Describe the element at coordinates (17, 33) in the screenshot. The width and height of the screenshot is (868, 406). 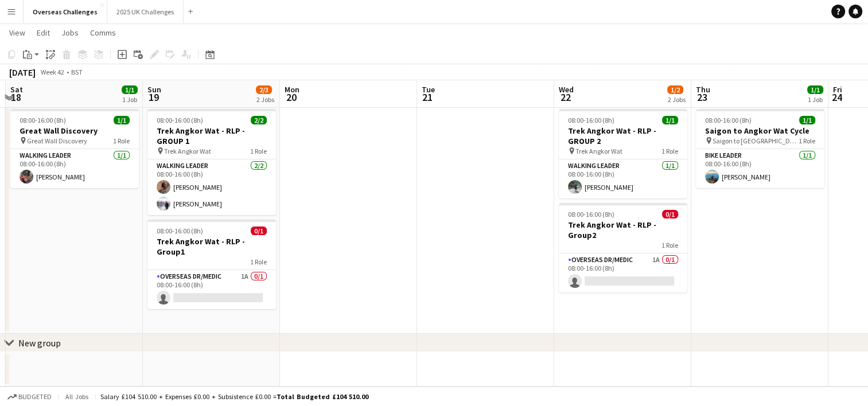
I see `a: View` at that location.